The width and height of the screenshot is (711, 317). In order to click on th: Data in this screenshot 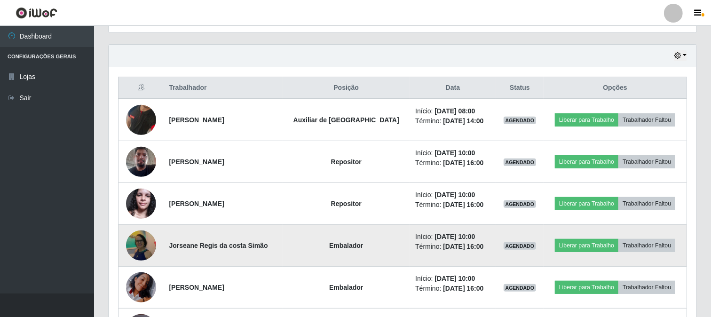, I will do `click(453, 88)`.